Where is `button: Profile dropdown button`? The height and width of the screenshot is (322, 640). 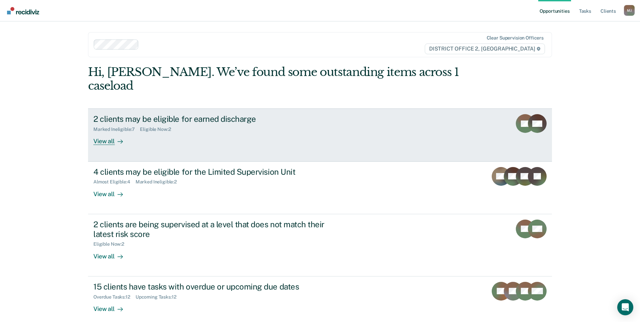
button: Profile dropdown button is located at coordinates (629, 10).